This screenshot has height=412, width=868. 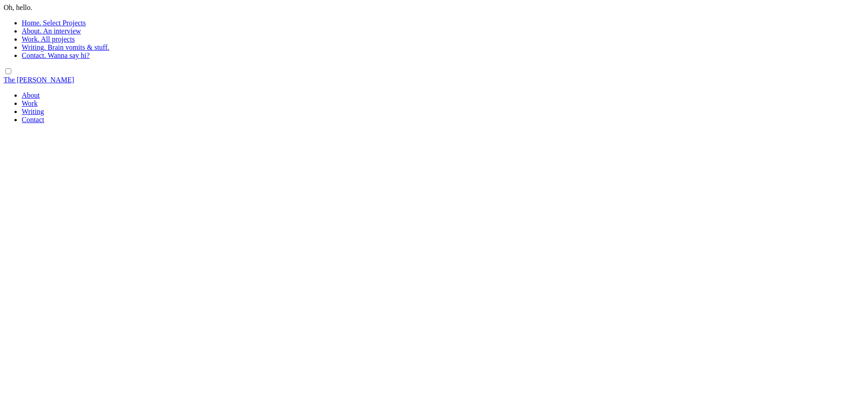 What do you see at coordinates (34, 55) in the screenshot?
I see `label: Contact.` at bounding box center [34, 55].